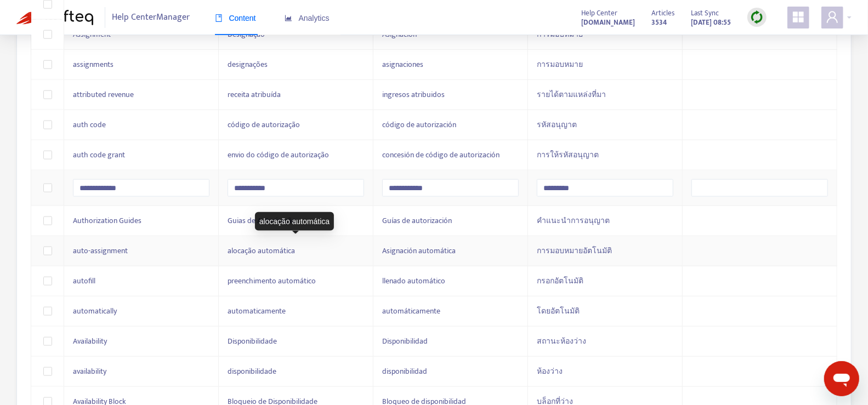 This screenshot has height=405, width=868. I want to click on span: โดยอัตโนมัติ, so click(558, 310).